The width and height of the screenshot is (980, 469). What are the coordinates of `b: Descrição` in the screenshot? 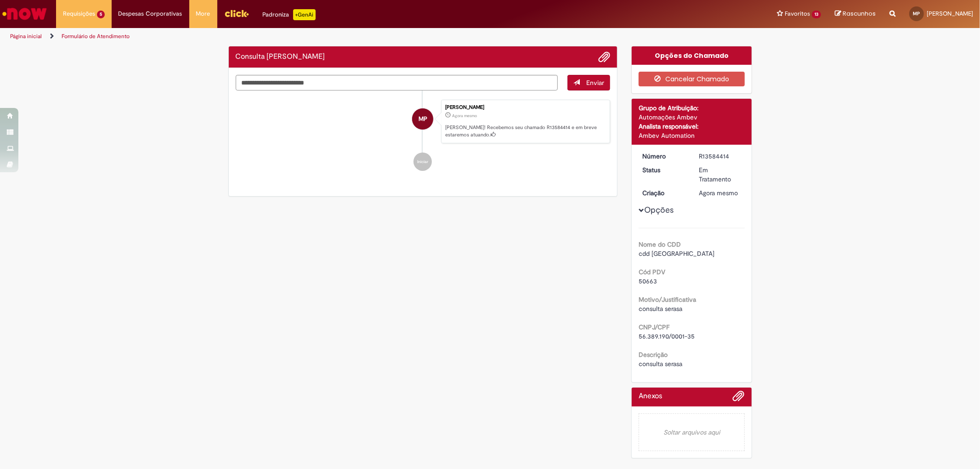 It's located at (653, 355).